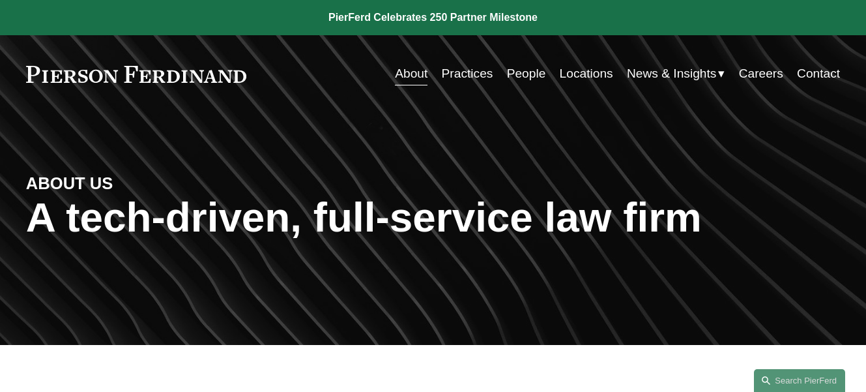 This screenshot has height=392, width=866. Describe the element at coordinates (526, 74) in the screenshot. I see `a: People` at that location.